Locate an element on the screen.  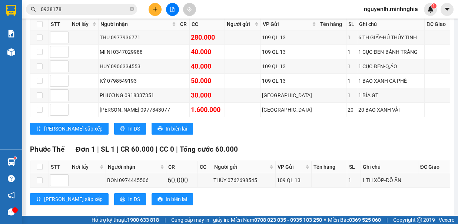
span: 1 is located at coordinates (433, 6).